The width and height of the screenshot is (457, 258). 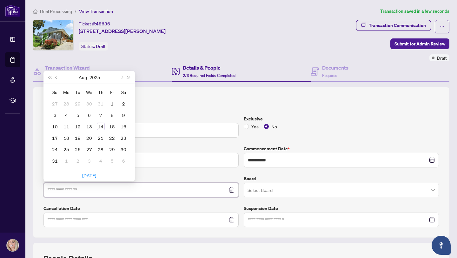 I want to click on th: Sa, so click(x=123, y=92).